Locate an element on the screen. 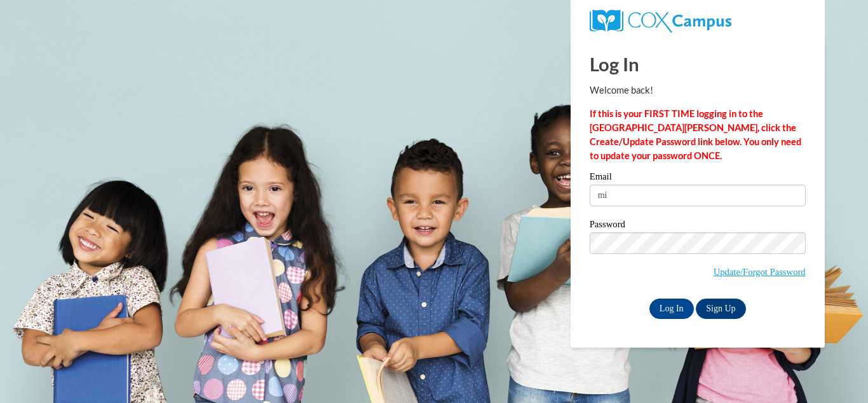 This screenshot has width=868, height=403. a: Update/Forgot Password is located at coordinates (760, 272).